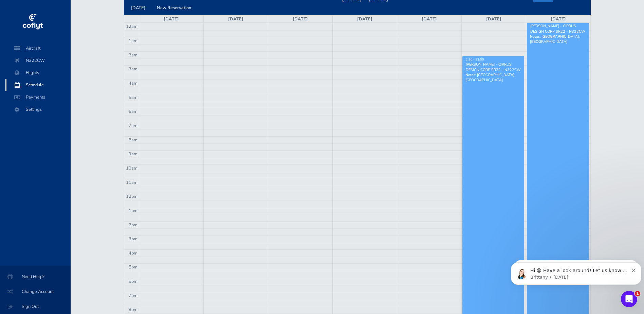  What do you see at coordinates (133, 253) in the screenshot?
I see `span: 4pm` at bounding box center [133, 253].